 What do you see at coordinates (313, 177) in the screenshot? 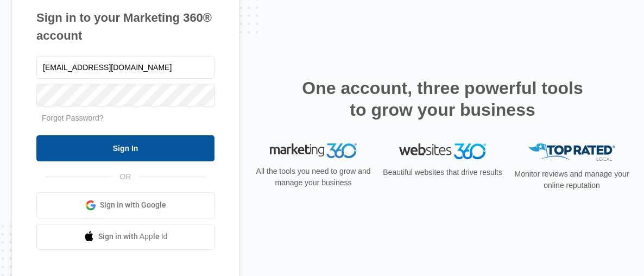
I see `p: All the tools you need to grow and manage your business` at bounding box center [313, 177].